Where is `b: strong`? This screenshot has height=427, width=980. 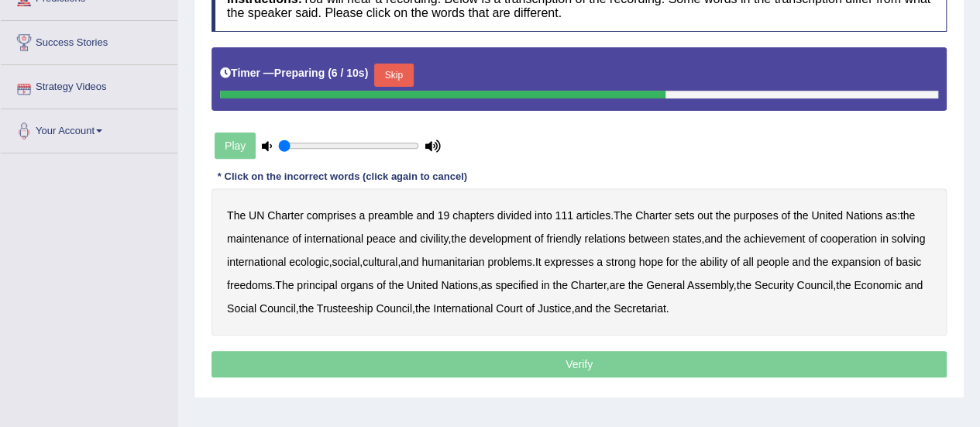
b: strong is located at coordinates (621, 262).